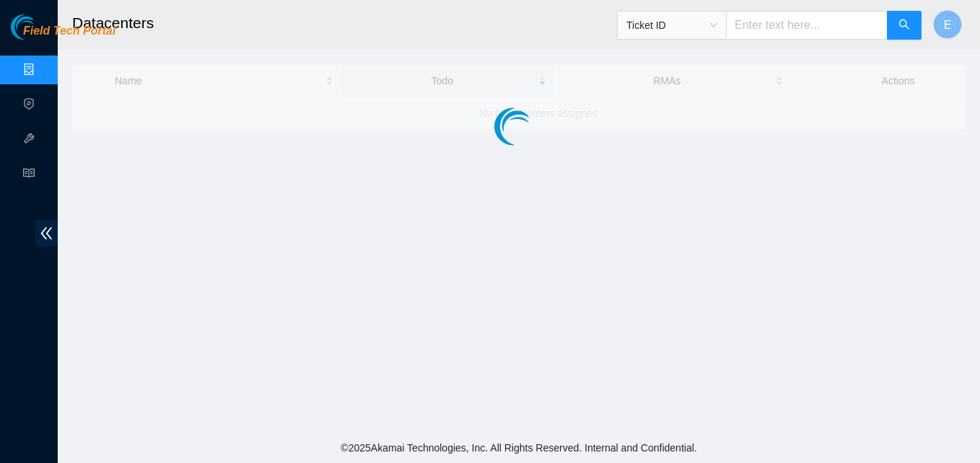 This screenshot has width=980, height=463. I want to click on span: double-left, so click(46, 233).